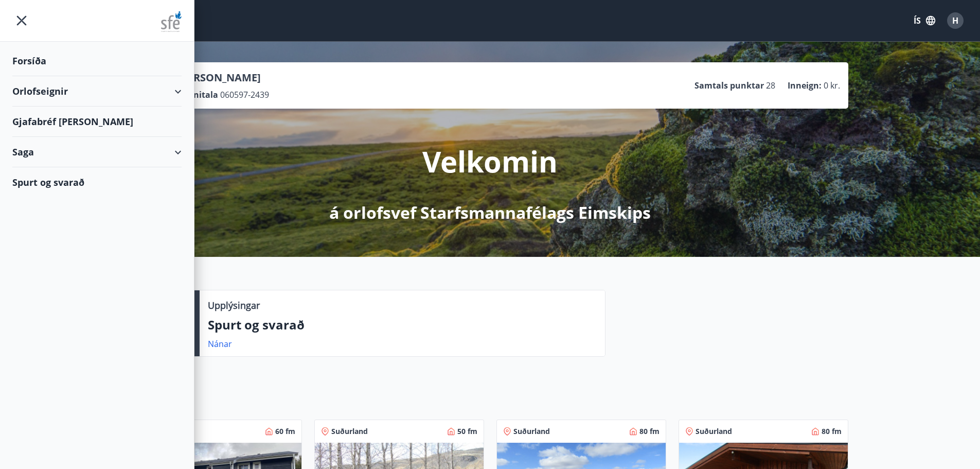 The image size is (980, 469). What do you see at coordinates (467, 431) in the screenshot?
I see `span: 50 fm` at bounding box center [467, 431].